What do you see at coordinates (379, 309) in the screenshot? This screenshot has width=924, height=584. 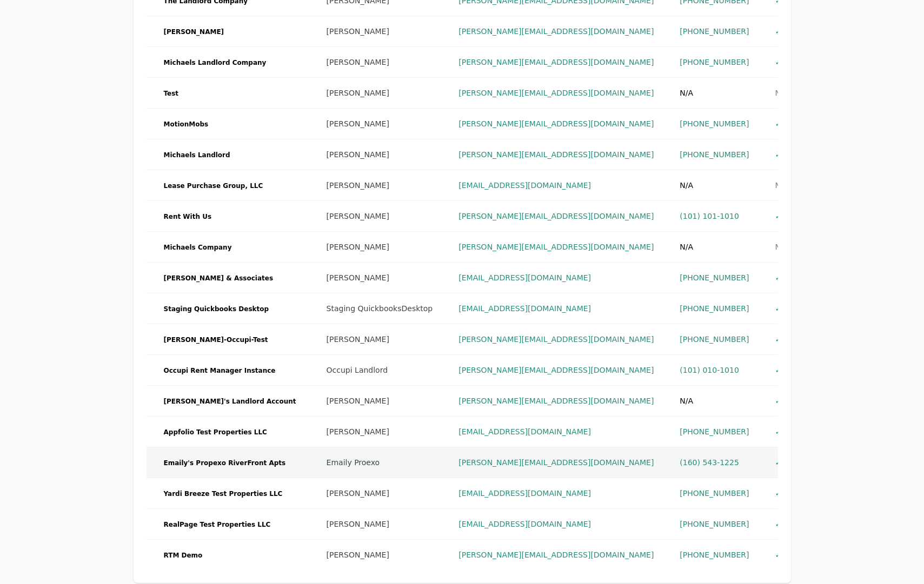 I see `td: Staging QuickbooksDesktop` at bounding box center [379, 309].